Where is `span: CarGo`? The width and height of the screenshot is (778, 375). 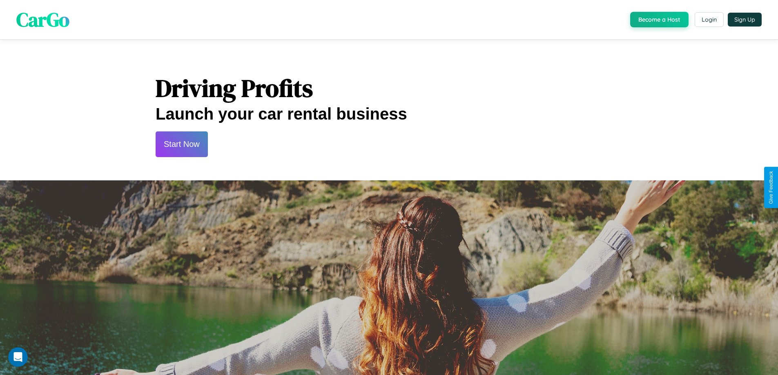
span: CarGo is located at coordinates (43, 20).